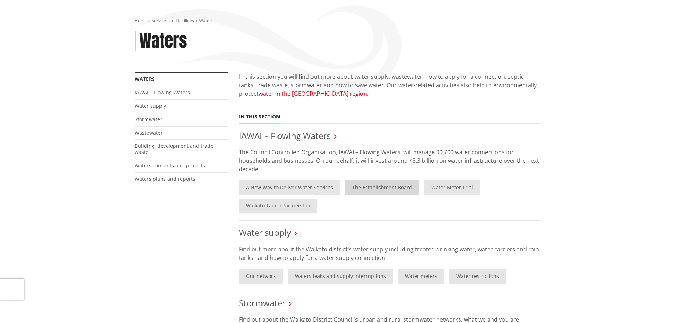 The height and width of the screenshot is (323, 675). Describe the element at coordinates (382, 187) in the screenshot. I see `a: The Establishment Board` at that location.